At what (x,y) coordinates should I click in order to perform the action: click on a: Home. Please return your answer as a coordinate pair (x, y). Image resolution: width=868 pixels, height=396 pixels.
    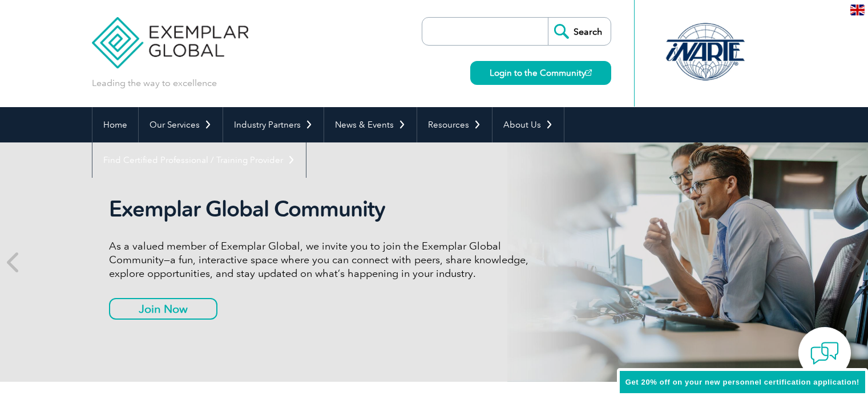
    Looking at the image, I should click on (115, 125).